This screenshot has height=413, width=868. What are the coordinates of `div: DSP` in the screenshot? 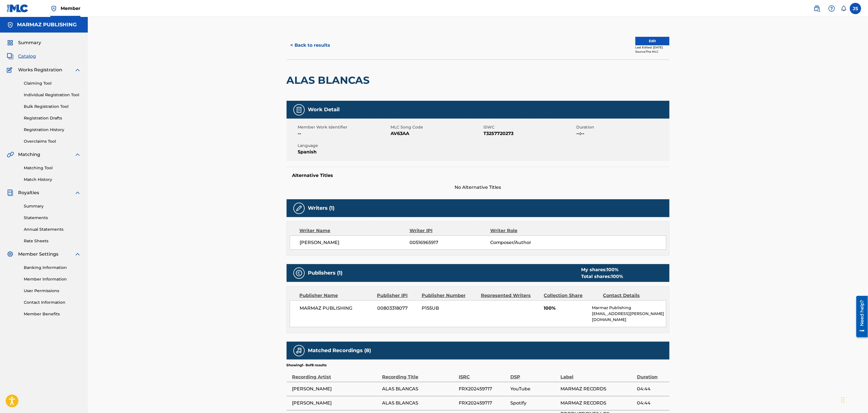 It's located at (534, 374).